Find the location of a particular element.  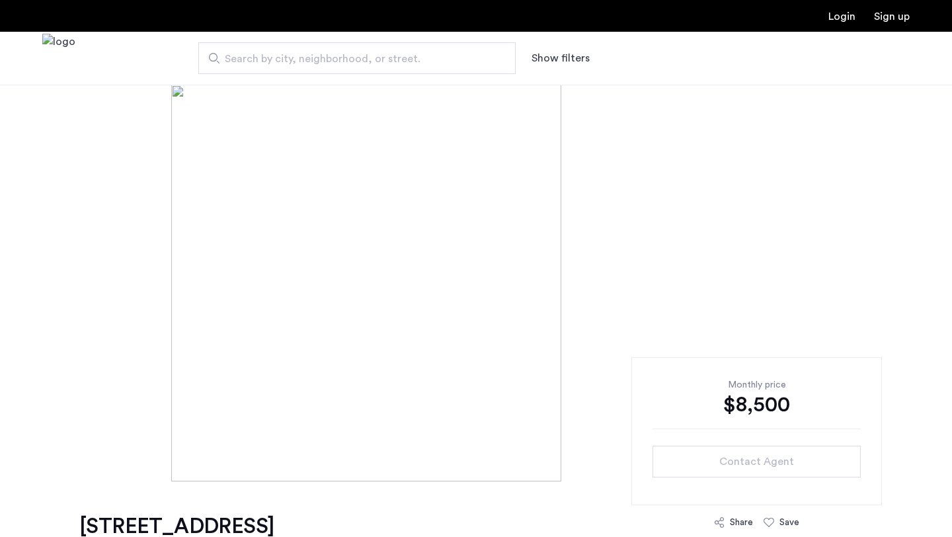

button: Show or hide filters is located at coordinates (561, 58).